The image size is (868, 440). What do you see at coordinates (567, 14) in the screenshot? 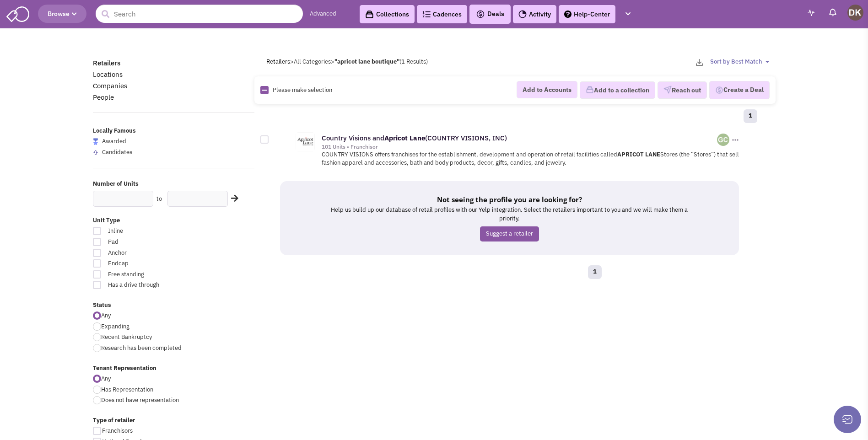
I see `img: help.png` at bounding box center [567, 14].